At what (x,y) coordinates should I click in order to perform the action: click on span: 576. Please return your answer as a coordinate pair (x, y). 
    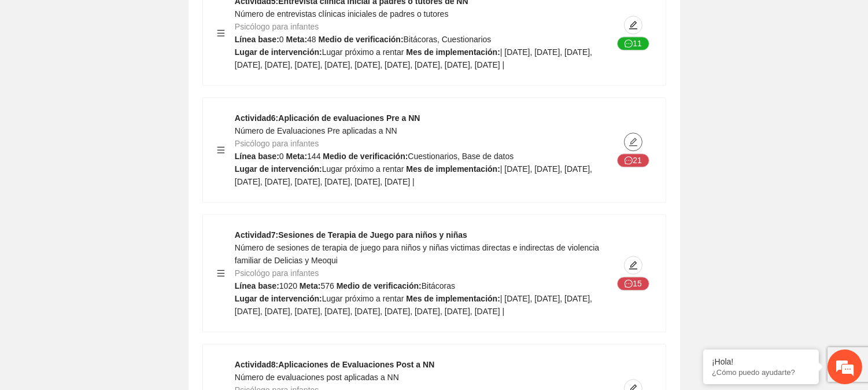
    Looking at the image, I should click on (327, 286).